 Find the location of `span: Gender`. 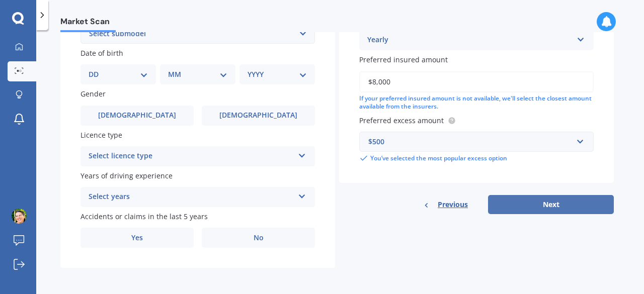

span: Gender is located at coordinates (93, 94).